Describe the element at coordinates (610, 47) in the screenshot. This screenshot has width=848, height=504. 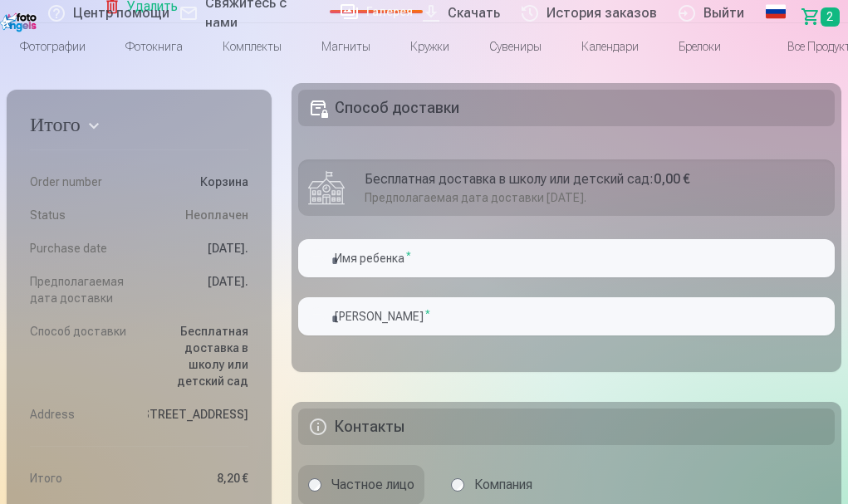
I see `a: Календари` at that location.